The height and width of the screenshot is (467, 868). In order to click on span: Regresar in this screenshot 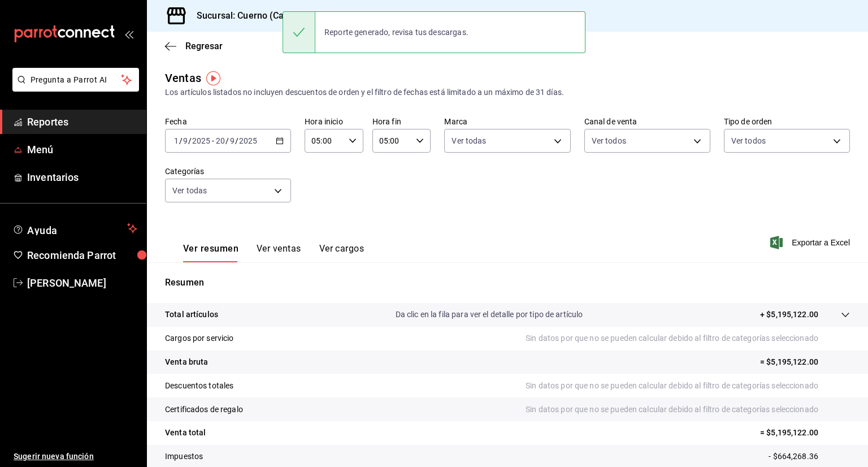, I will do `click(204, 46)`.